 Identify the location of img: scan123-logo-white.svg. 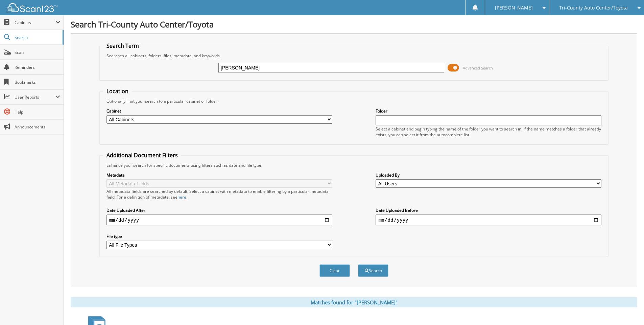
(32, 8).